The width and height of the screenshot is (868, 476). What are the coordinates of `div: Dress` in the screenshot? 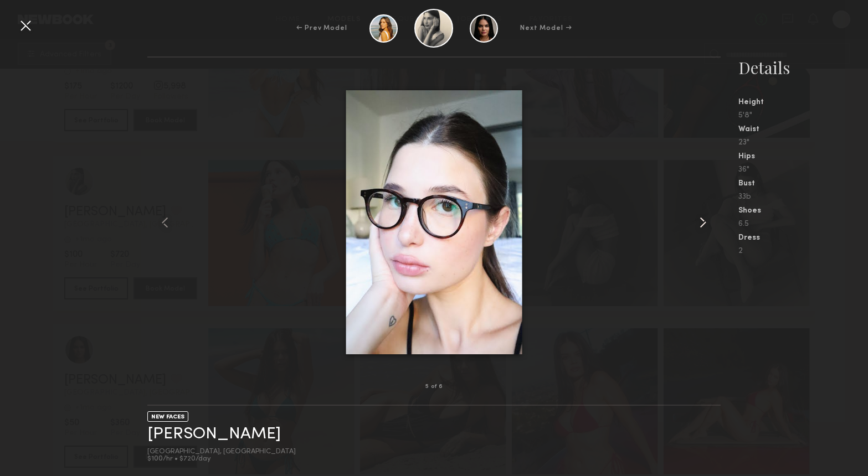 It's located at (803, 238).